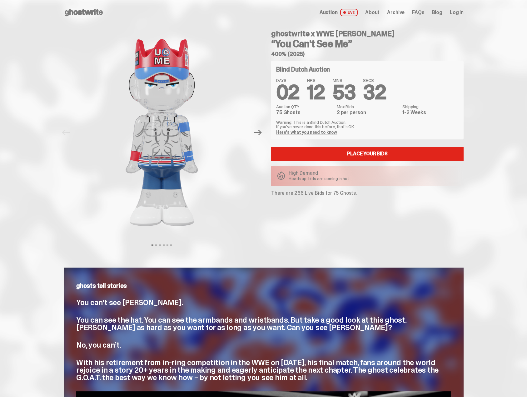 The image size is (532, 397). I want to click on button: View slide 4, so click(164, 246).